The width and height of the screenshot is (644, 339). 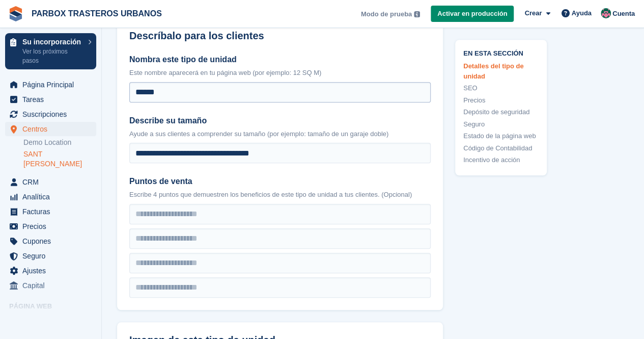 What do you see at coordinates (53, 271) in the screenshot?
I see `span: Ajustes` at bounding box center [53, 271].